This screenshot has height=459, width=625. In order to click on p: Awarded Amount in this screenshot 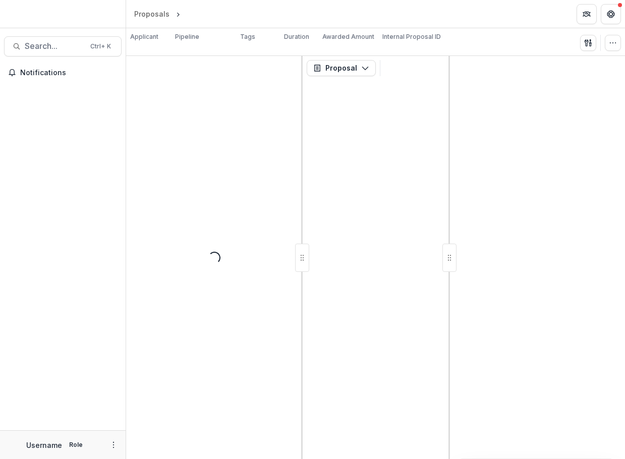, I will do `click(348, 37)`.